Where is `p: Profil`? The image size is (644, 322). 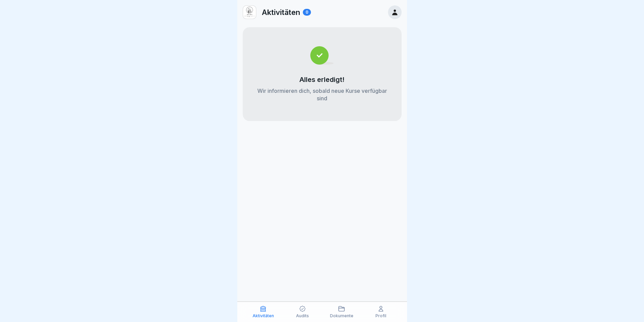
p: Profil is located at coordinates (381, 316).